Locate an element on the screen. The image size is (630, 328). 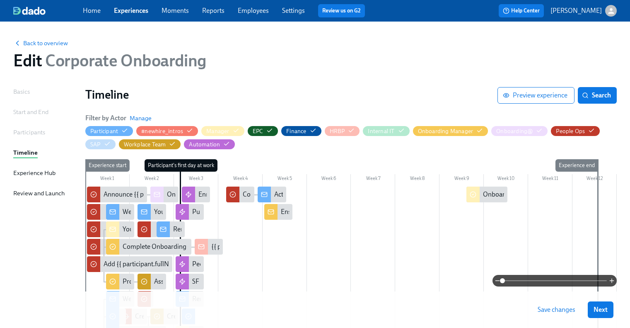
button: Onboarding Manager is located at coordinates (451, 131).